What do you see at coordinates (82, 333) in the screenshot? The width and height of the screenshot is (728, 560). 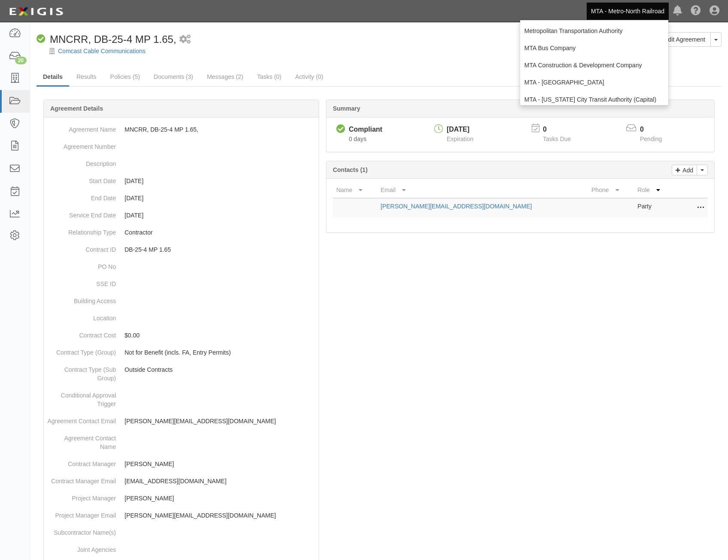 I see `dt: Contract Cost` at bounding box center [82, 333].